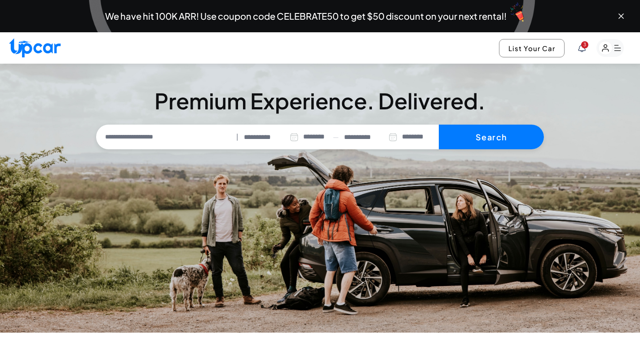  I want to click on button: Search, so click(491, 137).